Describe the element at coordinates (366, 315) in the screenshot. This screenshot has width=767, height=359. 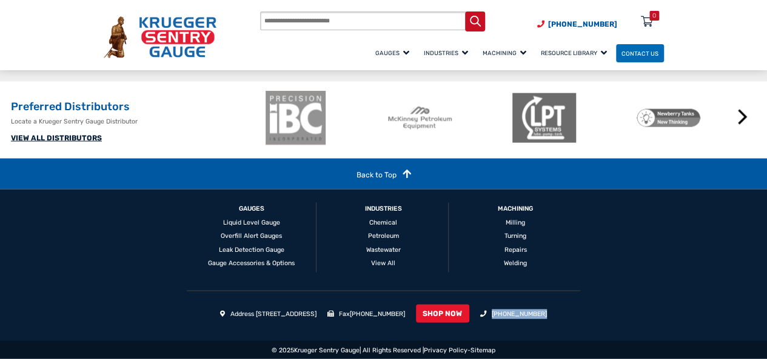
I see `li: Fax` at that location.